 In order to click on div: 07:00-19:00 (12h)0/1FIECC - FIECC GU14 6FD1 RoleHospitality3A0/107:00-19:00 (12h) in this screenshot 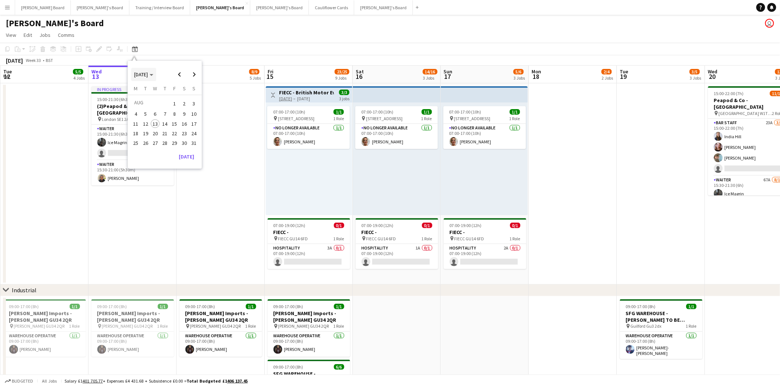, I will do `click(309, 244)`.